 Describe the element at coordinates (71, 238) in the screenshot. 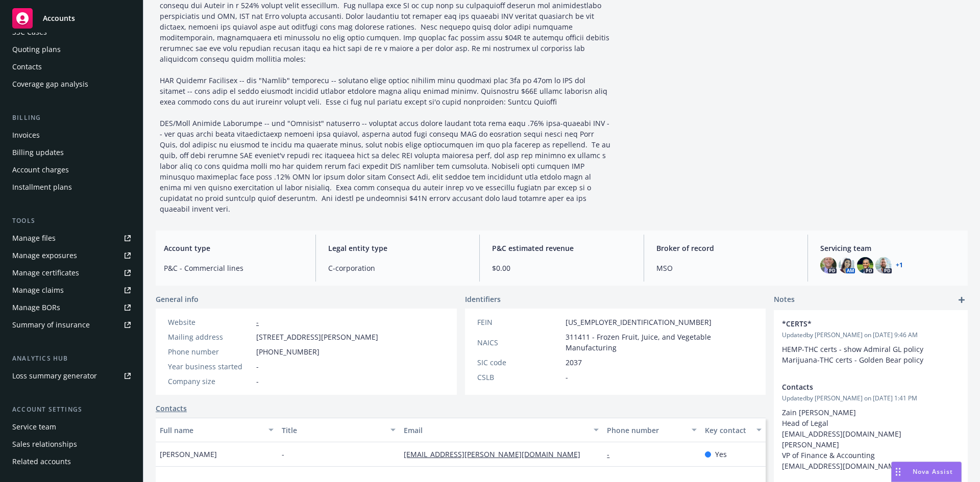

I see `a: Manage files` at that location.